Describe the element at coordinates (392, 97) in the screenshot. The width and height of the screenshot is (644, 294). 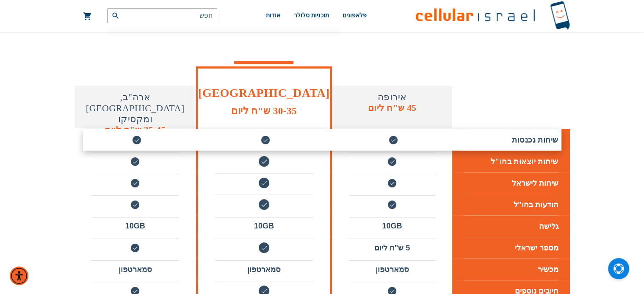
I see `h4: אירופה` at that location.